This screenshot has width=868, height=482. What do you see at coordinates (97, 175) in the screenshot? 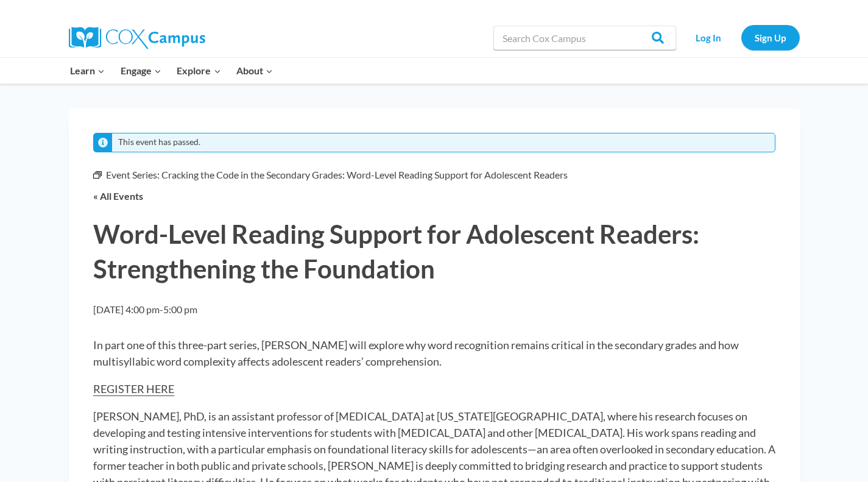
I see `em: Event Series:` at bounding box center [97, 175].